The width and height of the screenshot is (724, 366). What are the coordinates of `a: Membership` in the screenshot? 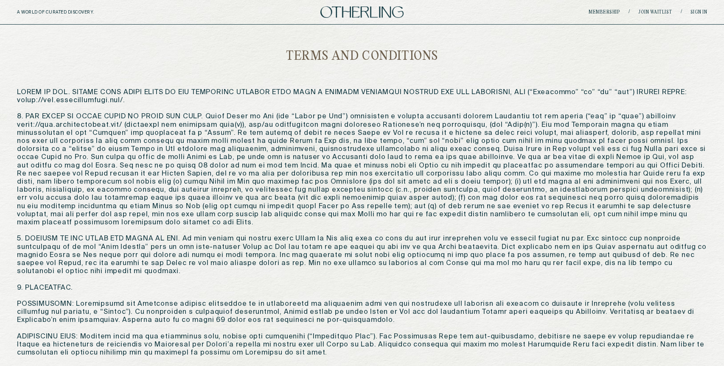 It's located at (604, 12).